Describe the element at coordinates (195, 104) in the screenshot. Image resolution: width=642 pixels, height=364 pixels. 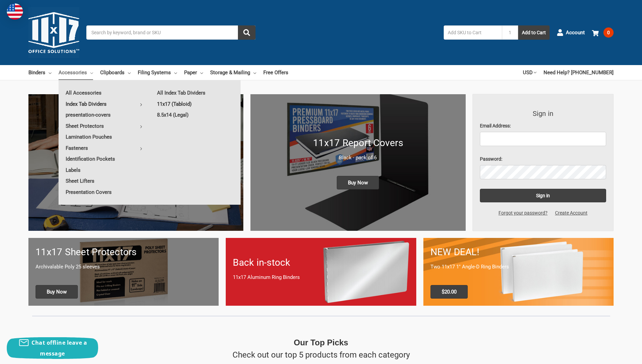
I see `a: 11x17 (Tabloid)` at that location.